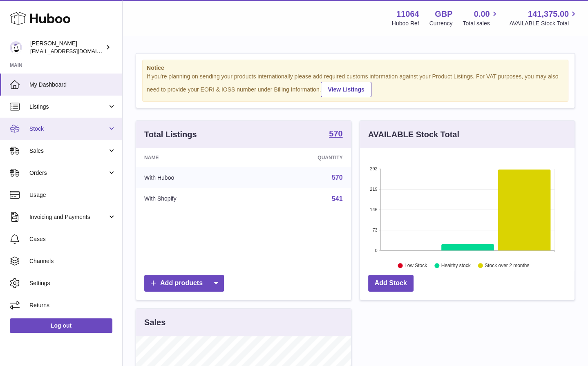 The width and height of the screenshot is (588, 366). Describe the element at coordinates (73, 84) in the screenshot. I see `span: My Dashboard` at that location.